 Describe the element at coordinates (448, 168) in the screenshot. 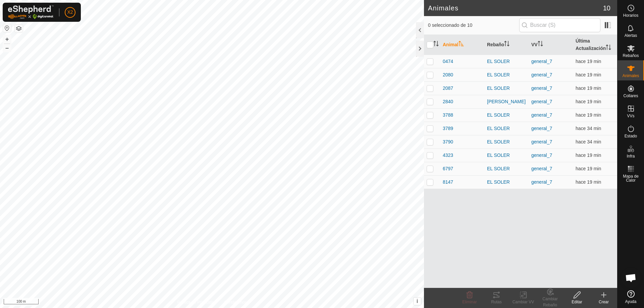

I see `span: 6797` at that location.